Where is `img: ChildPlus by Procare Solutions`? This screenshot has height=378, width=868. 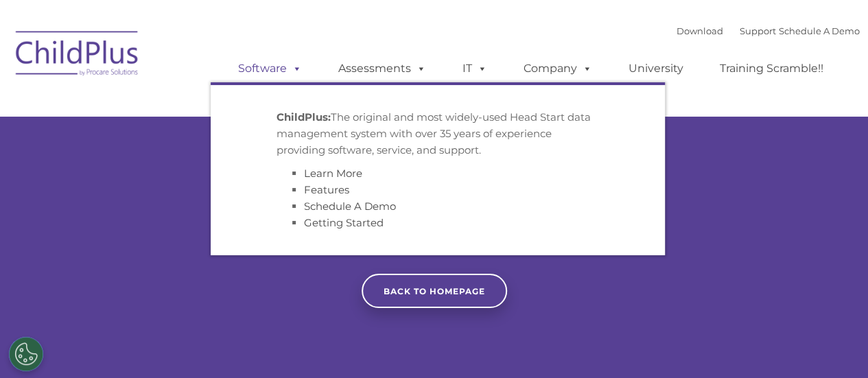
img: ChildPlus by Procare Solutions is located at coordinates (78, 56).